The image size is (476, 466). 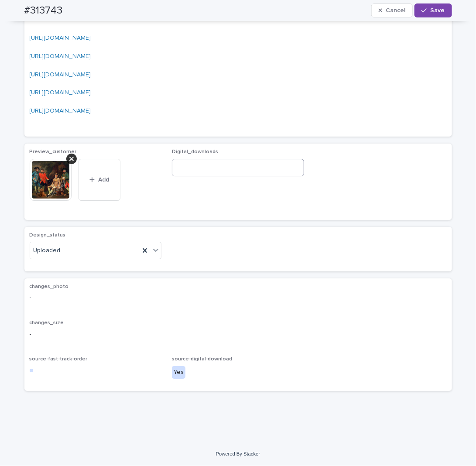 What do you see at coordinates (195, 152) in the screenshot?
I see `span: Digital_downloads` at bounding box center [195, 152].